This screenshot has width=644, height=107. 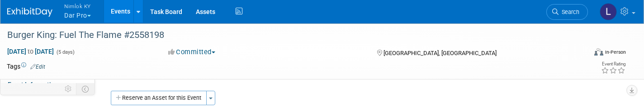 What do you see at coordinates (567, 12) in the screenshot?
I see `a: Search` at bounding box center [567, 12].